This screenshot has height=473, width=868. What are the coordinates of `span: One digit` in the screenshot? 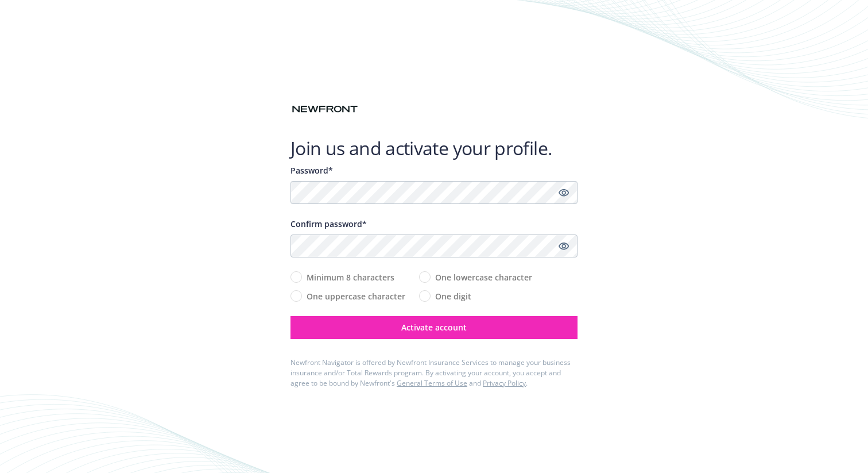 It's located at (453, 296).